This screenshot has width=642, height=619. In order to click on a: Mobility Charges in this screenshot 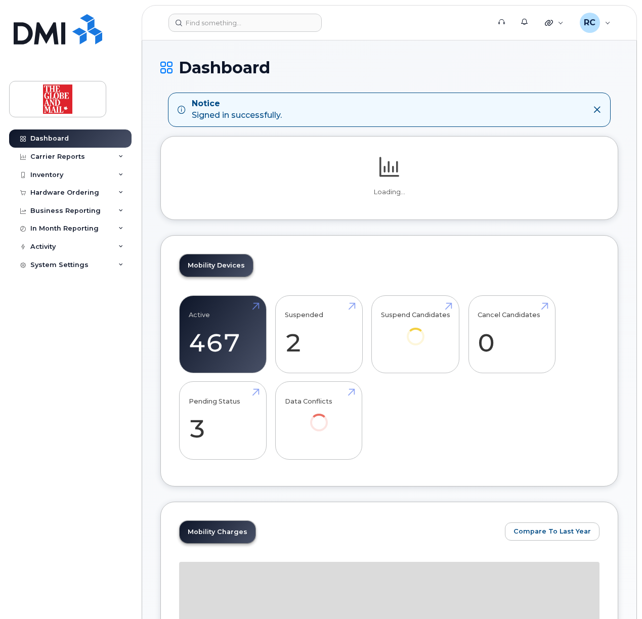, I will do `click(217, 532)`.